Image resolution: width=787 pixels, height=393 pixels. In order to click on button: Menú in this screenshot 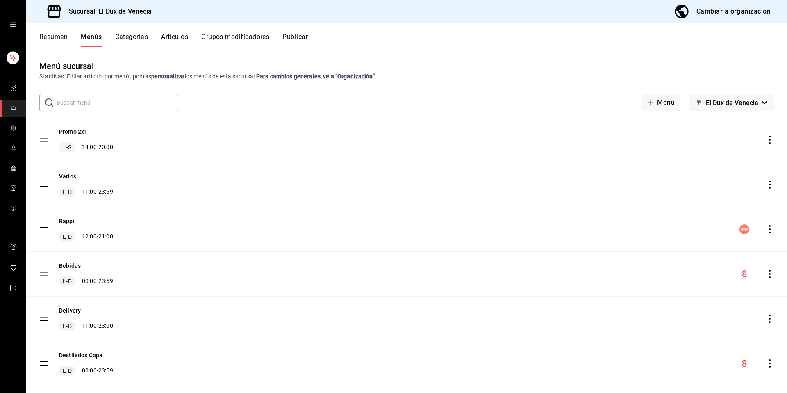, I will do `click(661, 103)`.